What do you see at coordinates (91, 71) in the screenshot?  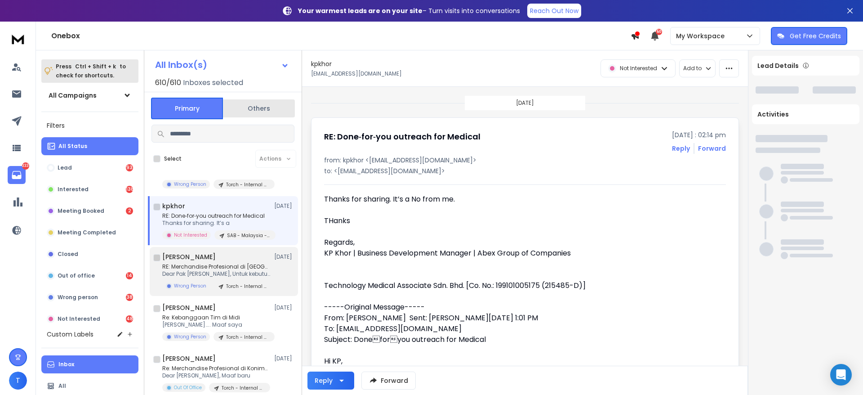 I see `p: Press to check for shortcuts.` at bounding box center [91, 71].